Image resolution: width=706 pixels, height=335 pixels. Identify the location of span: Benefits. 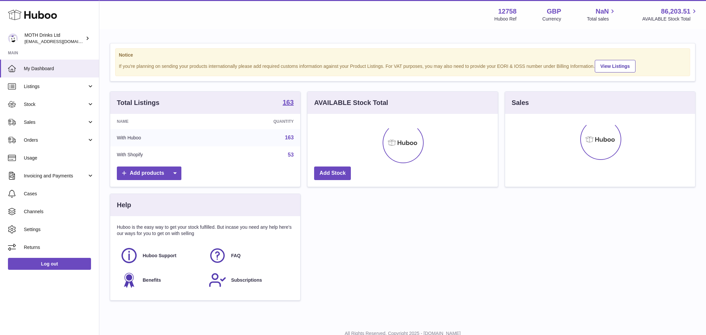
(152, 280).